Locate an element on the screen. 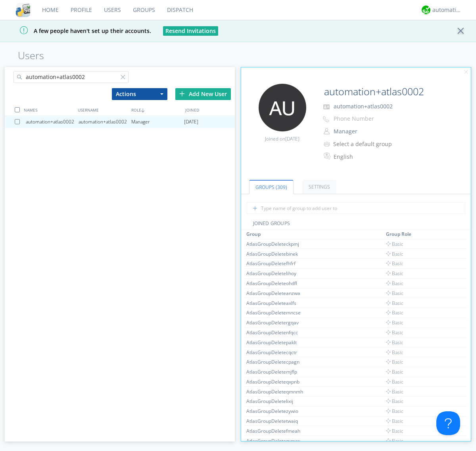 This screenshot has height=451, width=476. div: AtlasGroupDeletecqctr is located at coordinates (276, 352).